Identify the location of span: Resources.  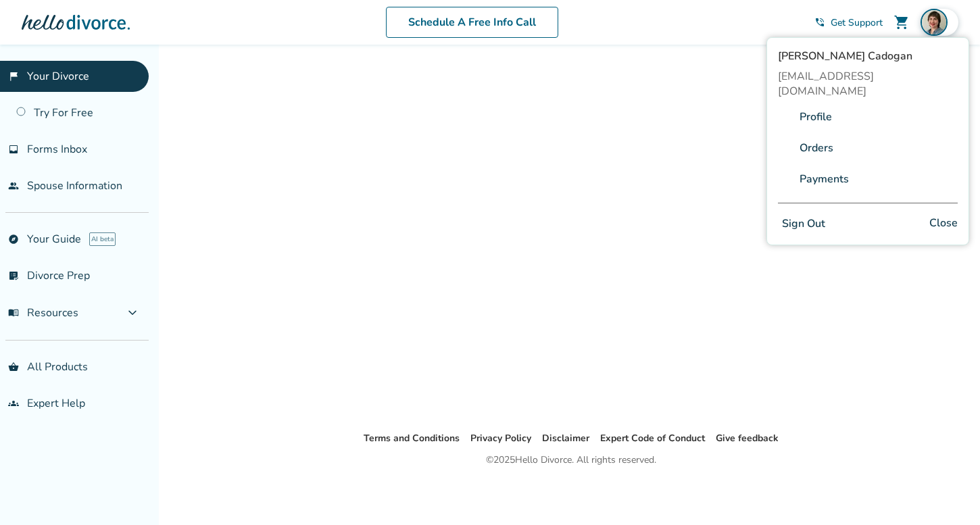
(44, 313).